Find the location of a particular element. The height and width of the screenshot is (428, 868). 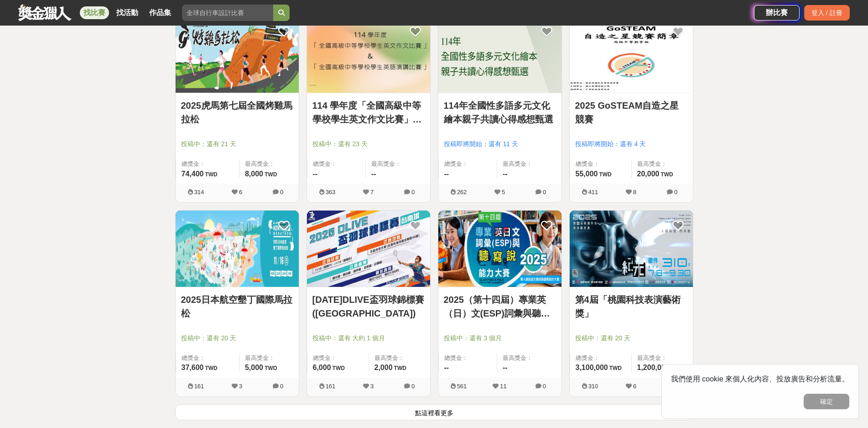

button: 點這裡看更多 is located at coordinates (434, 412).